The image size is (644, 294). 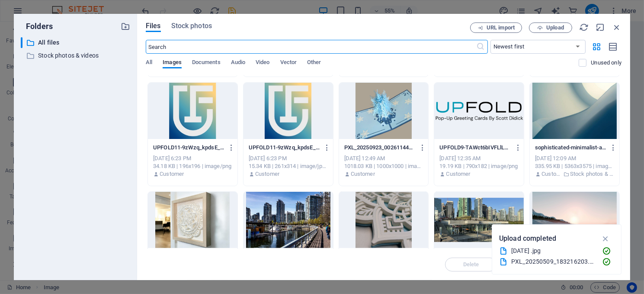 What do you see at coordinates (189, 147) in the screenshot?
I see `p: UPFOLD11-9zWzq_kpdsE_DD5FfuzJKw-dCa0uUVbNM1ZUMJE3jG5FQ.png` at bounding box center [189, 147].